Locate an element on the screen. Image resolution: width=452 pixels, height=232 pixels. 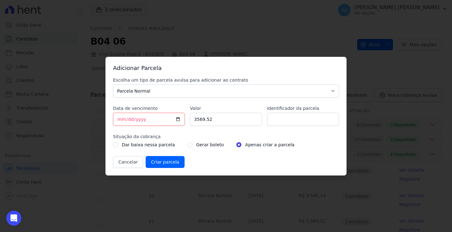
label: Identificador da parcela is located at coordinates (303, 108).